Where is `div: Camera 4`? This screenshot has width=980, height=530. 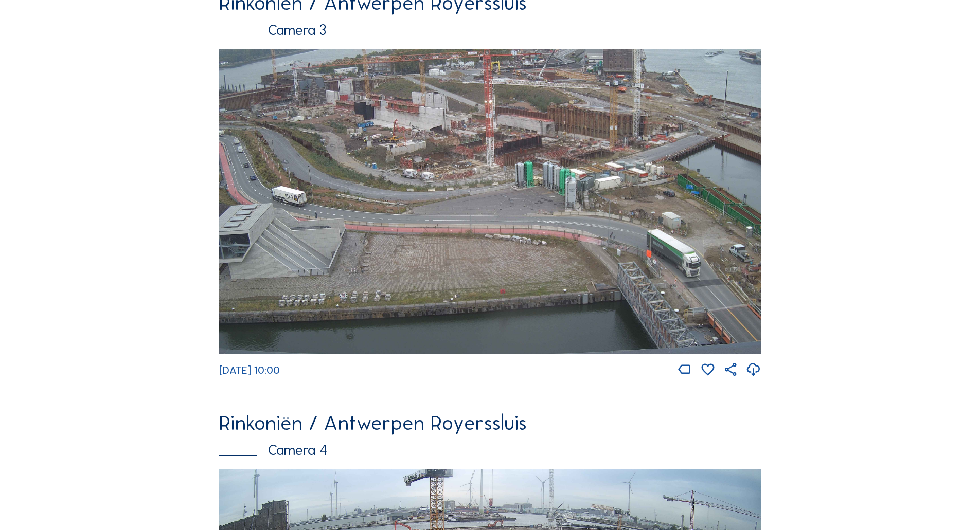 div: Camera 4 is located at coordinates (490, 450).